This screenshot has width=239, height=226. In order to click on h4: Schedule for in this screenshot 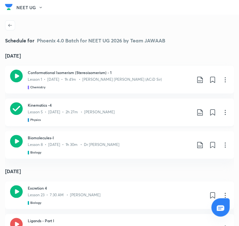, I will do `click(120, 40)`.